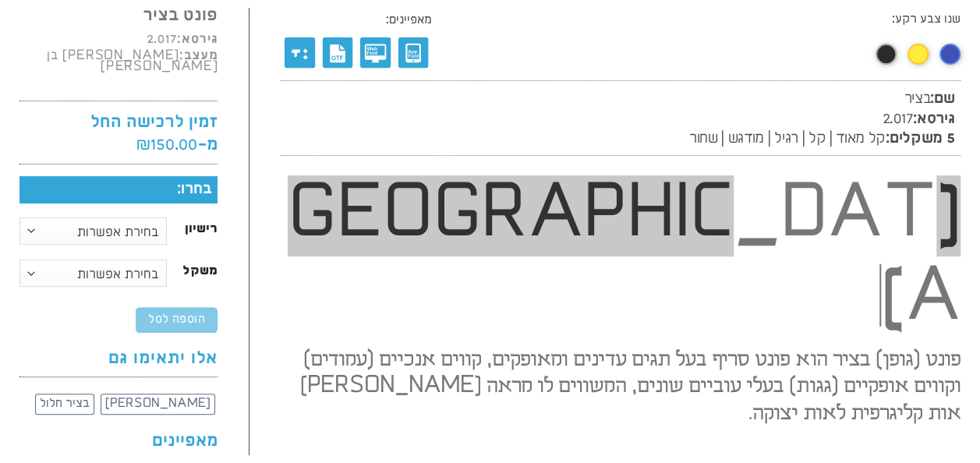  I want to click on div: TTF - OpenType Flavor, so click(338, 42).